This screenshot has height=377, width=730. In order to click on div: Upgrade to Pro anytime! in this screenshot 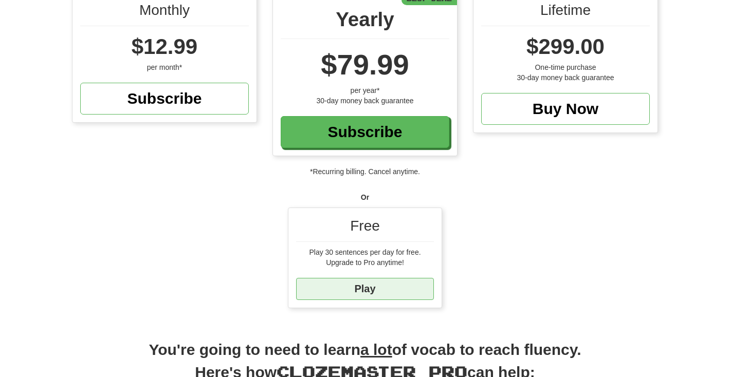, I will do `click(365, 263)`.